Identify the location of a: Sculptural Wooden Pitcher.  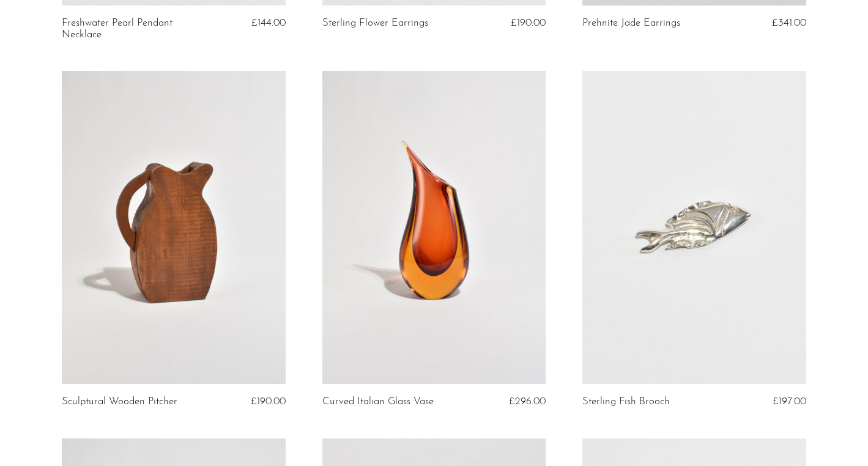
(120, 402).